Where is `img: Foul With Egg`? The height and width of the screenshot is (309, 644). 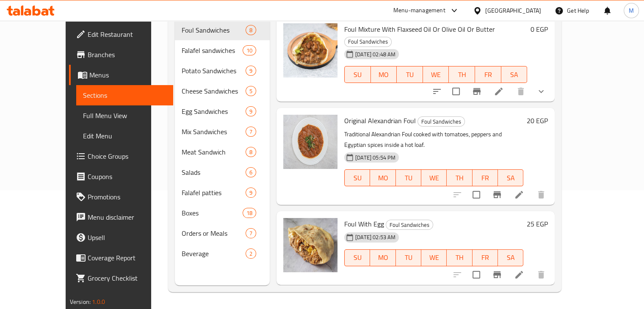 img: Foul With Egg is located at coordinates (310, 245).